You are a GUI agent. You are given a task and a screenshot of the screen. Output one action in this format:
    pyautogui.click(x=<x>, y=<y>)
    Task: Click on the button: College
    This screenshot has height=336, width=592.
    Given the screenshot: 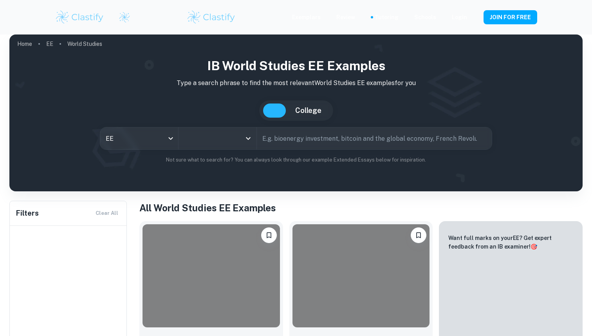 What is the action you would take?
    pyautogui.click(x=308, y=110)
    